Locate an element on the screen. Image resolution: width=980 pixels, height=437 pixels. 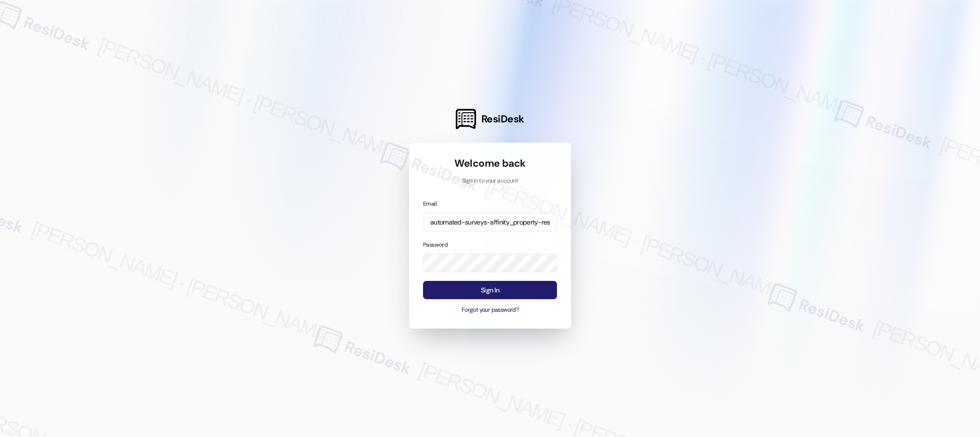
label: Password is located at coordinates (435, 245).